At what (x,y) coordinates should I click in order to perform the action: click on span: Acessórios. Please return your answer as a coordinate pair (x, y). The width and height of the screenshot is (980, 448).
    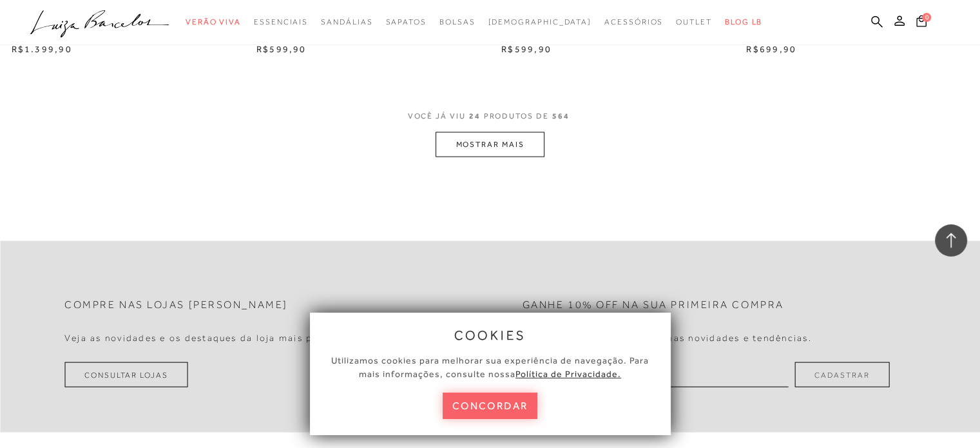
    Looking at the image, I should click on (633, 22).